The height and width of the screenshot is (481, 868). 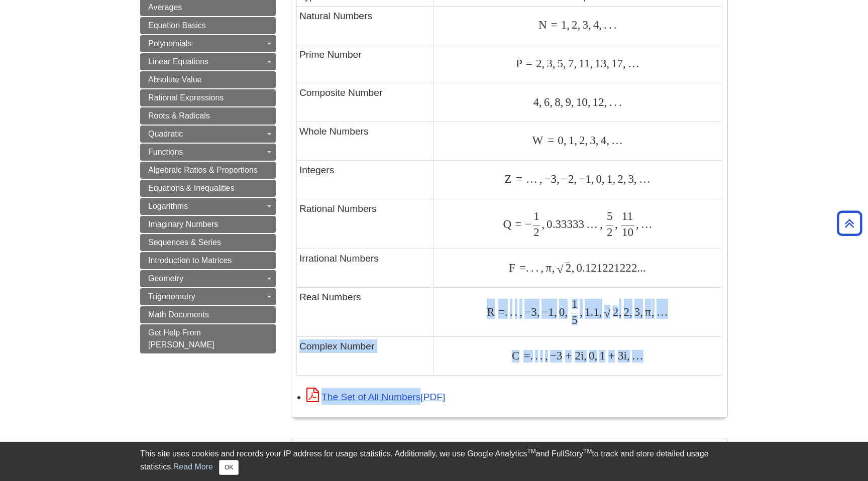 What do you see at coordinates (609, 268) in the screenshot?
I see `span: 0.121221222...` at bounding box center [609, 268].